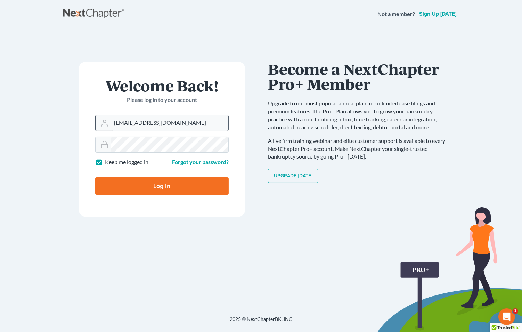 This screenshot has height=332, width=522. I want to click on h1: Welcome Back!, so click(162, 85).